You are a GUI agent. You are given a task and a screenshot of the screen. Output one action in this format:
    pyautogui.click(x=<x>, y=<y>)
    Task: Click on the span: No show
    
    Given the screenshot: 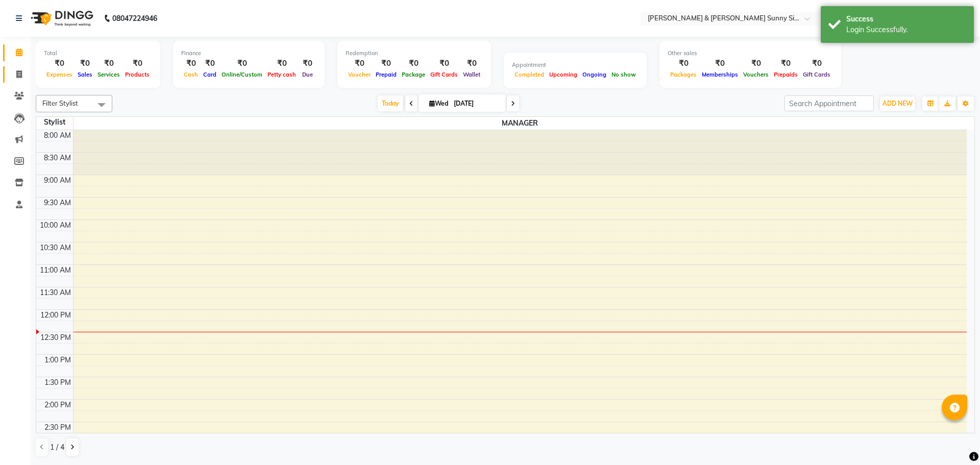 What is the action you would take?
    pyautogui.click(x=624, y=75)
    